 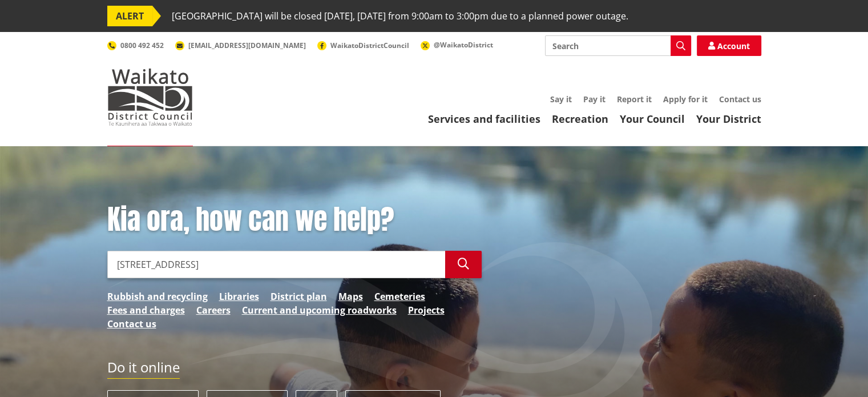 I want to click on a: Your District, so click(x=729, y=119).